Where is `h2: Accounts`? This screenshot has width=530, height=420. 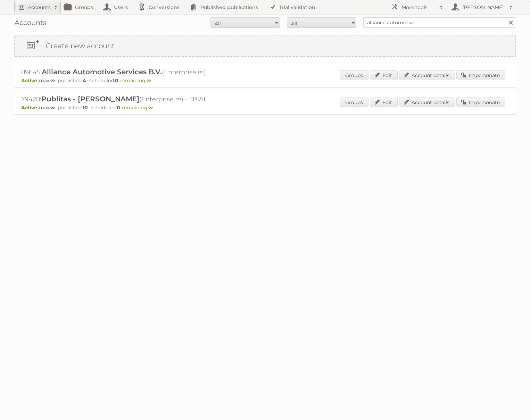
h2: Accounts is located at coordinates (39, 7).